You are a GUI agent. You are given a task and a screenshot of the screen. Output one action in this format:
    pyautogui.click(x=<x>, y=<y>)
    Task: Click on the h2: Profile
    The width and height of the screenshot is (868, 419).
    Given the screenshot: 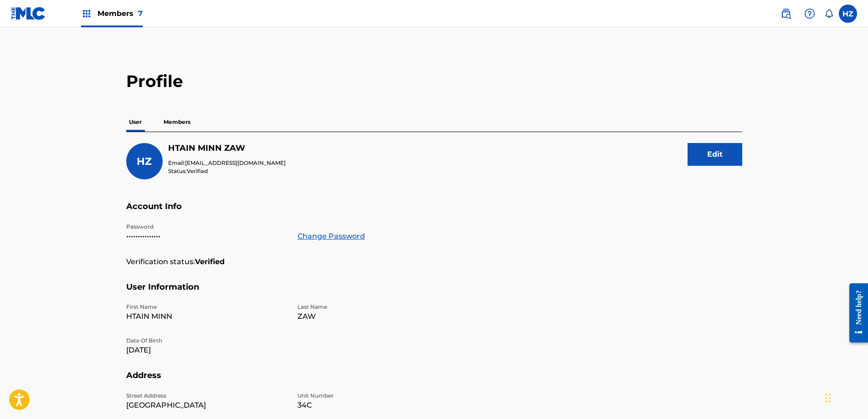 What is the action you would take?
    pyautogui.click(x=434, y=81)
    